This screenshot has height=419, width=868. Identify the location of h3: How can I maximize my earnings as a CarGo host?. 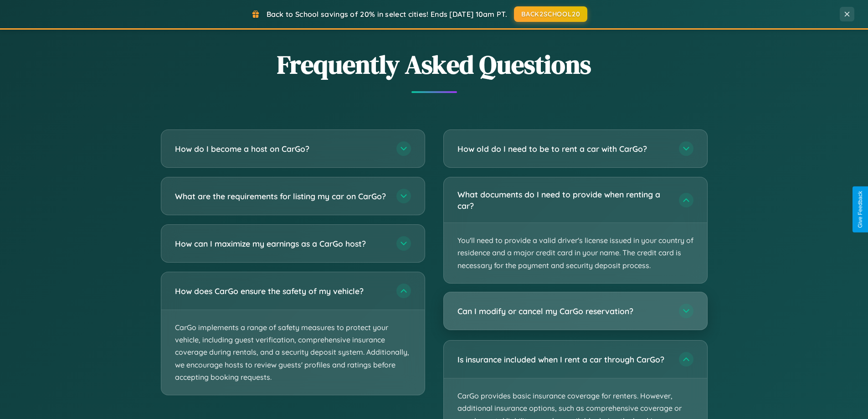
(281, 244).